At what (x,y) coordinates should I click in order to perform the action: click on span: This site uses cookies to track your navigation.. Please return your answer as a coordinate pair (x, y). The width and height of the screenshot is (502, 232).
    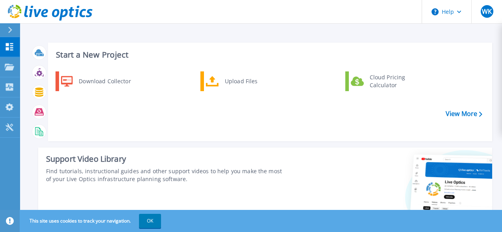
    Looking at the image, I should click on (91, 221).